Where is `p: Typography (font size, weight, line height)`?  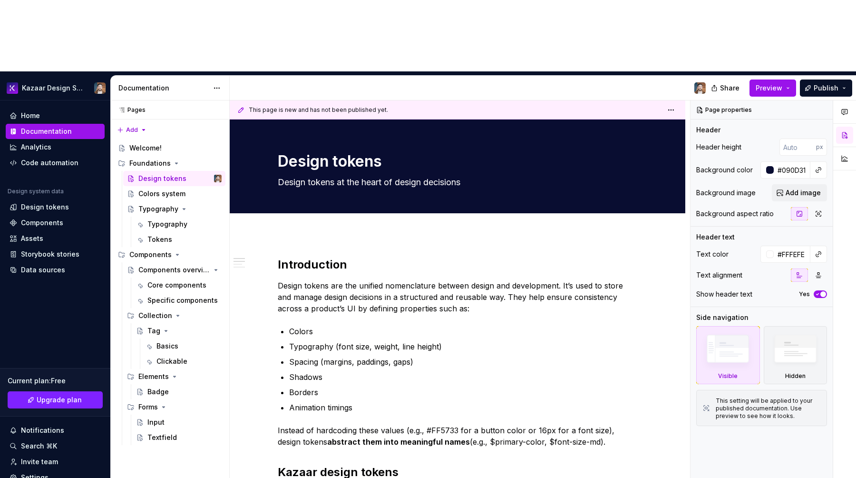
p: Typography (font size, weight, line height) is located at coordinates (463, 346).